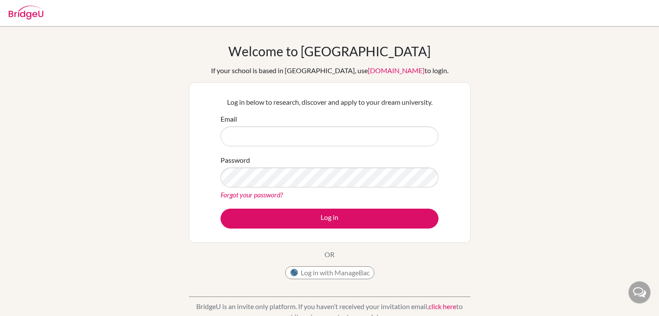 The width and height of the screenshot is (659, 316). Describe the element at coordinates (330, 273) in the screenshot. I see `button: Log in with ManageBac` at that location.